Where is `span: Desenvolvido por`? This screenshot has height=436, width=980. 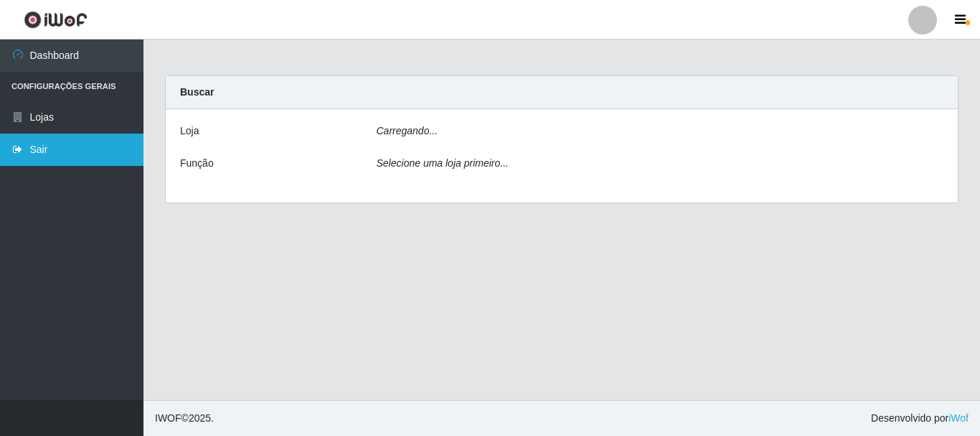
span: Desenvolvido por is located at coordinates (920, 417).